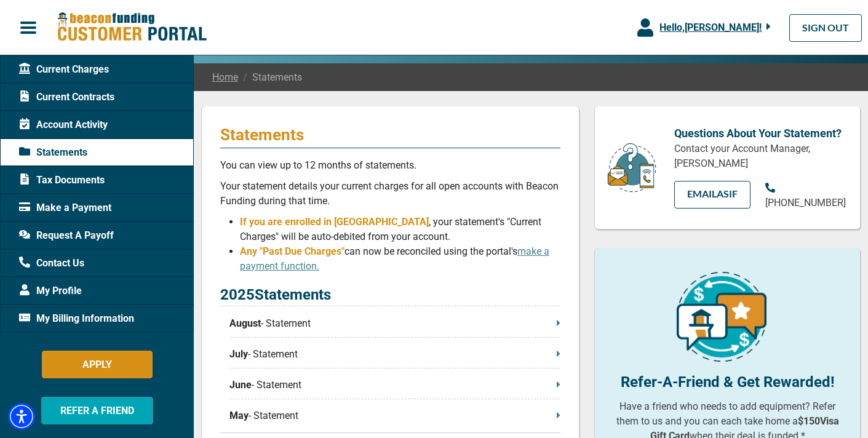 The image size is (868, 438). I want to click on img: customer-service.png, so click(632, 167).